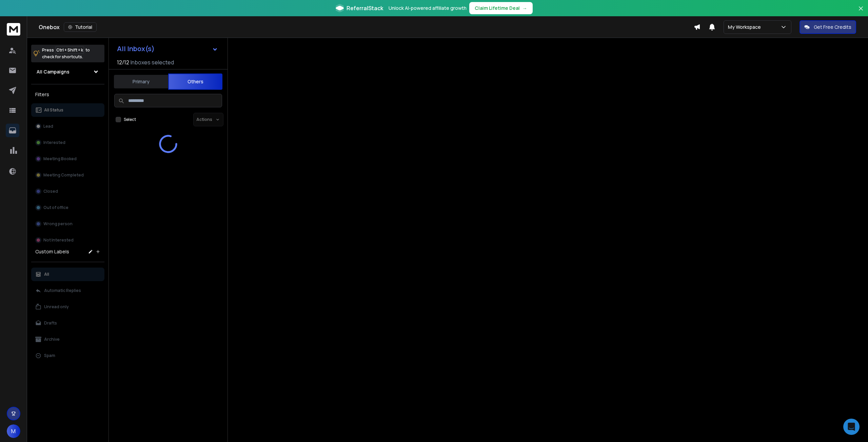 The width and height of the screenshot is (868, 442). I want to click on button: Claim Lifetime Deal→, so click(501, 8).